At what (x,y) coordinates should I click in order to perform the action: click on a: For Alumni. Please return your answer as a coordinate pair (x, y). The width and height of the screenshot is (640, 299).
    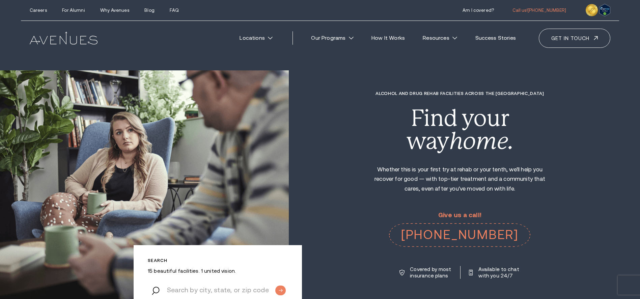
    Looking at the image, I should click on (73, 10).